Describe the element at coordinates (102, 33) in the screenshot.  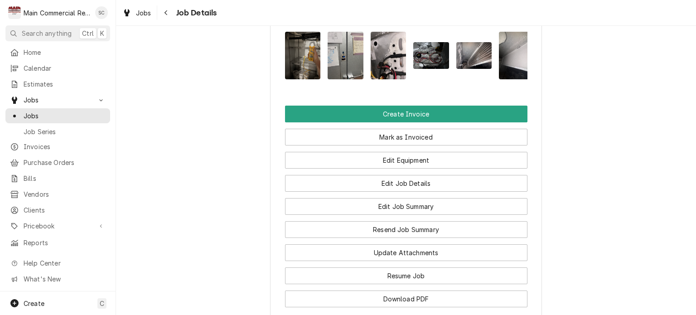
I see `span: K` at that location.